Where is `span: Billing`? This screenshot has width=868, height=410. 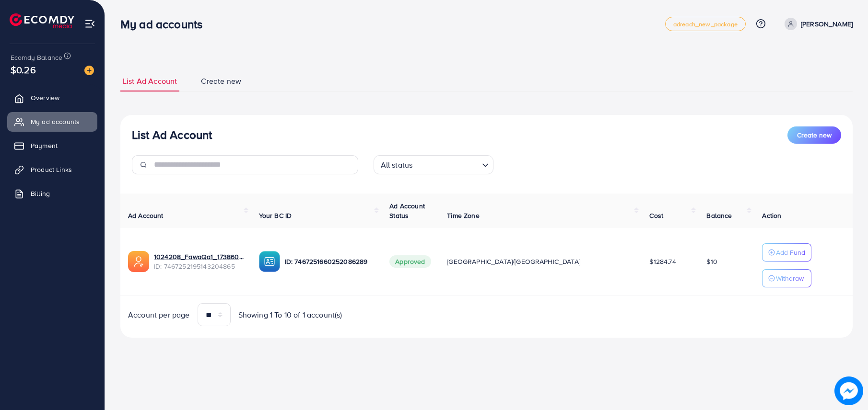
span: Billing is located at coordinates (41, 194).